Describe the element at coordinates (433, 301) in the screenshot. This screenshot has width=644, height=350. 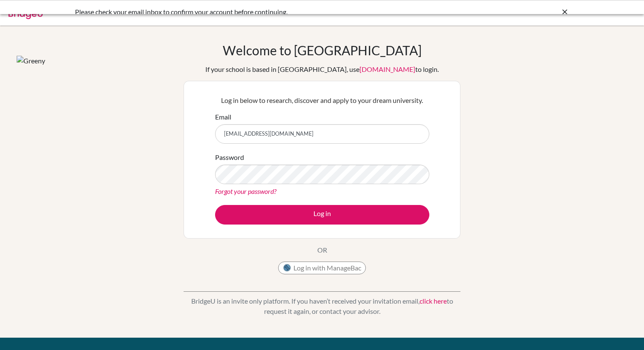
I see `a: click here` at that location.